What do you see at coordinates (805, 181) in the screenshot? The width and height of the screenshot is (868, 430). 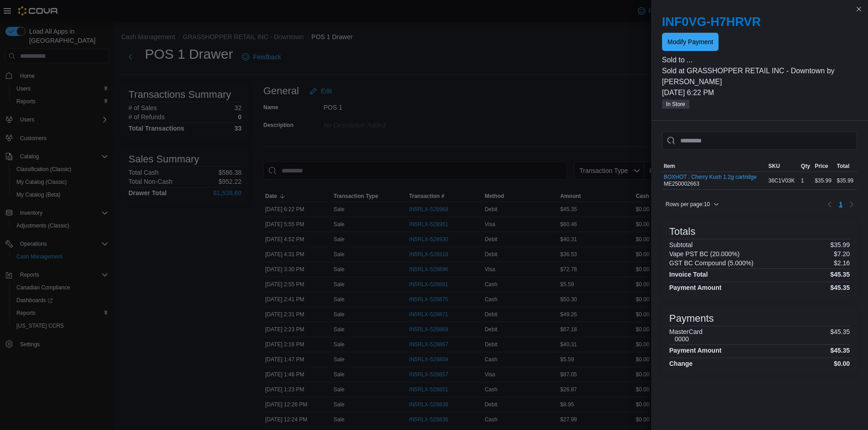 I see `div: 1` at bounding box center [805, 181].